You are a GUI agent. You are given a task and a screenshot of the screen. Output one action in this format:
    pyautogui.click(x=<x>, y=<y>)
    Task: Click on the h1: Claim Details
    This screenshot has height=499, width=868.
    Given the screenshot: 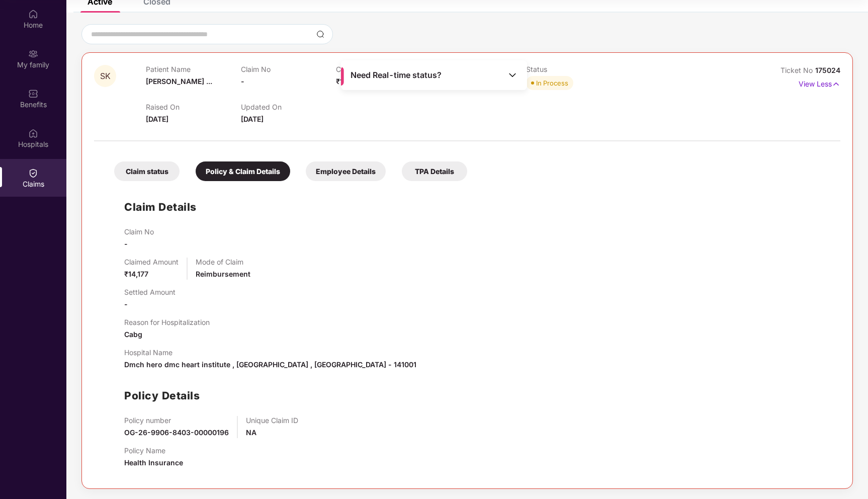 What is the action you would take?
    pyautogui.click(x=160, y=207)
    